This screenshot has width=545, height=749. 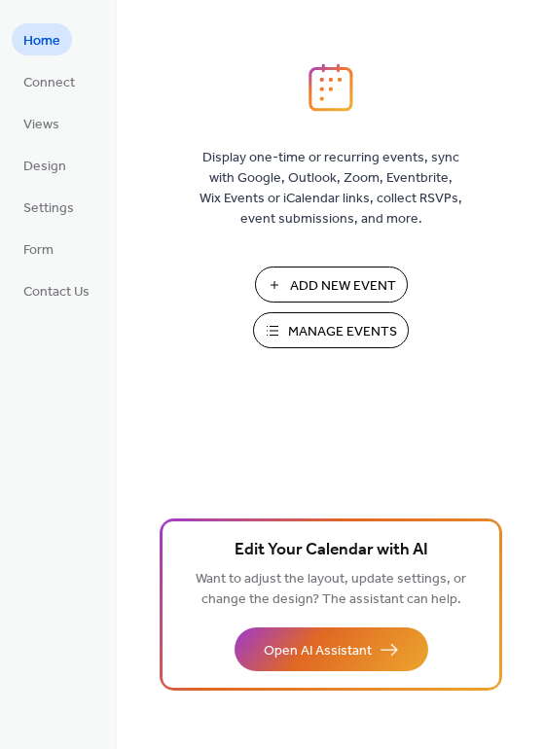 I want to click on span: Settings, so click(x=49, y=208).